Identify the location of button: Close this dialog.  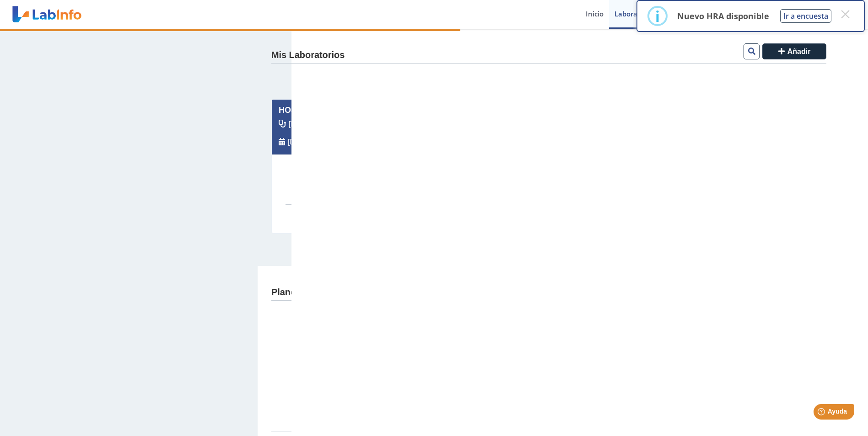
(845, 14).